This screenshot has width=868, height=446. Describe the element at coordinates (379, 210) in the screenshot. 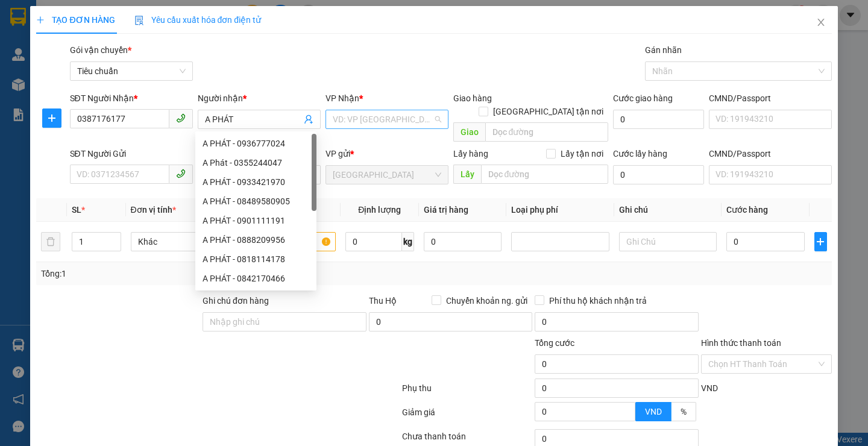

I see `span: Định lượng` at that location.